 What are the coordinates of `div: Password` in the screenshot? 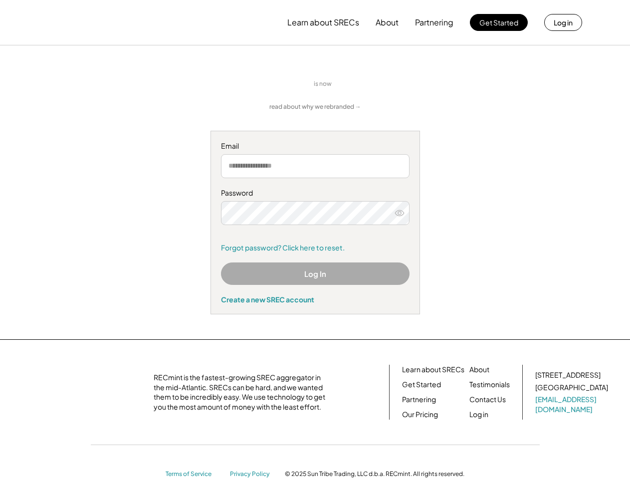 It's located at (315, 193).